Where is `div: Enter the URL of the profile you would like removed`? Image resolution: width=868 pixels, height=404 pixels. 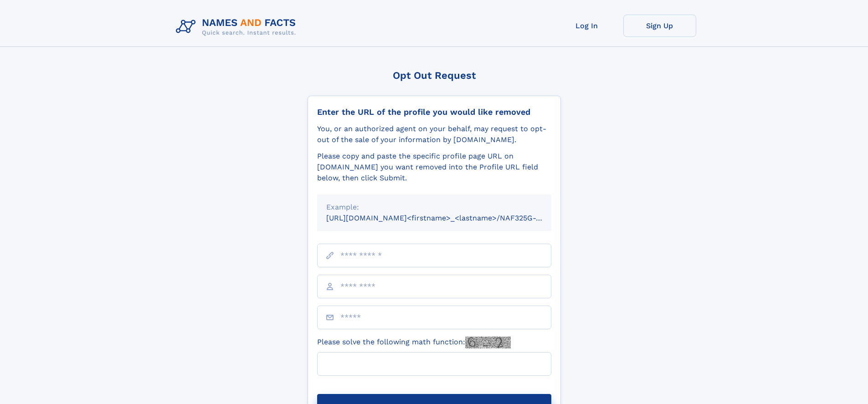 div: Enter the URL of the profile you would like removed is located at coordinates (434, 112).